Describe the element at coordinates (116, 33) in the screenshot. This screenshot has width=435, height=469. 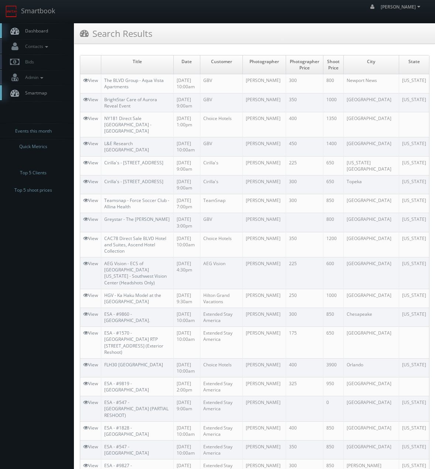
I see `h3: Search Results` at that location.